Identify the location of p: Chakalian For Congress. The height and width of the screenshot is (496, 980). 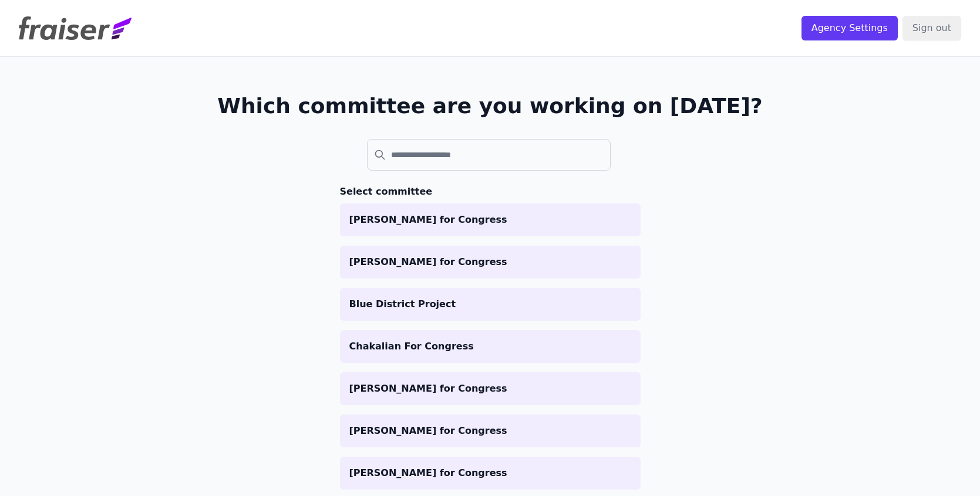
(490, 347).